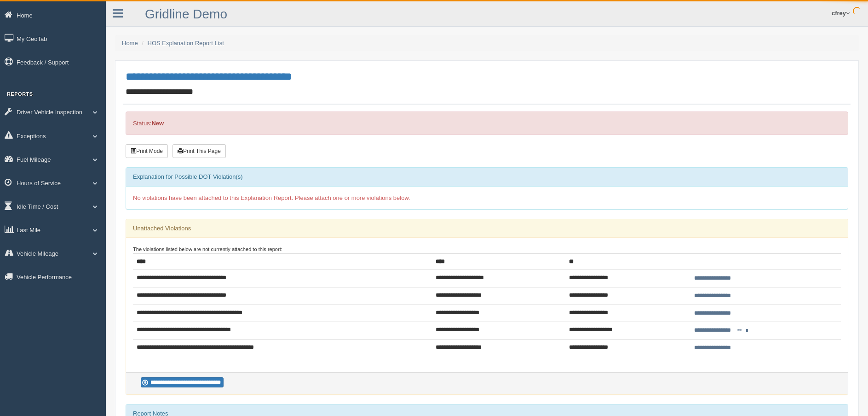 This screenshot has height=416, width=868. What do you see at coordinates (130, 43) in the screenshot?
I see `a: Home` at bounding box center [130, 43].